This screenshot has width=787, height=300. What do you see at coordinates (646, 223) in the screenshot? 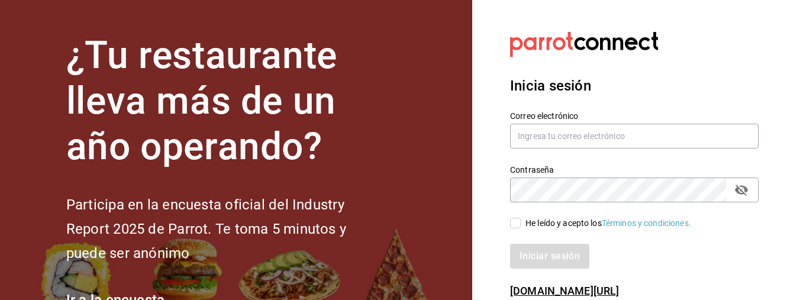
I see `a: Términos y condiciones.` at bounding box center [646, 223].